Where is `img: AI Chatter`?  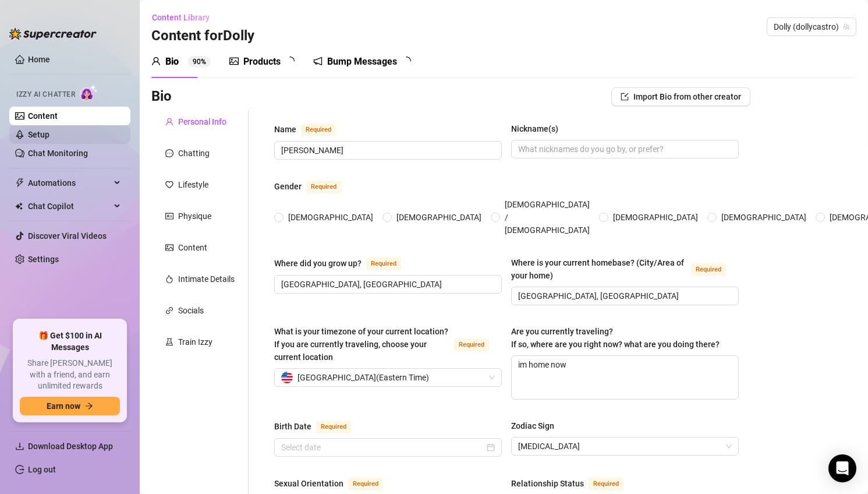 img: AI Chatter is located at coordinates (88, 93).